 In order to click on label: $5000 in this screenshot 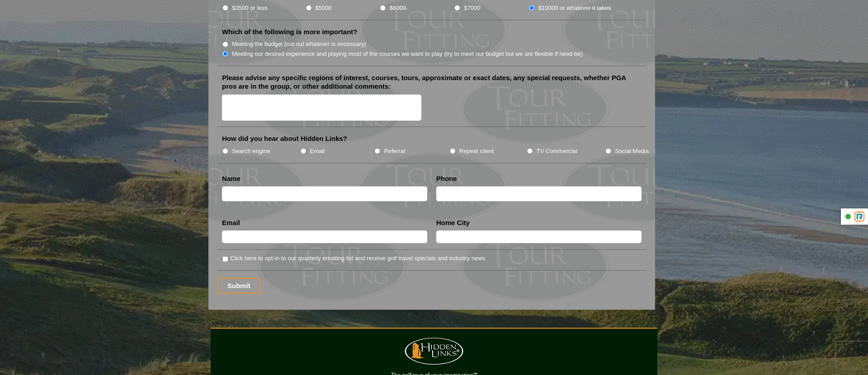, I will do `click(323, 8)`.